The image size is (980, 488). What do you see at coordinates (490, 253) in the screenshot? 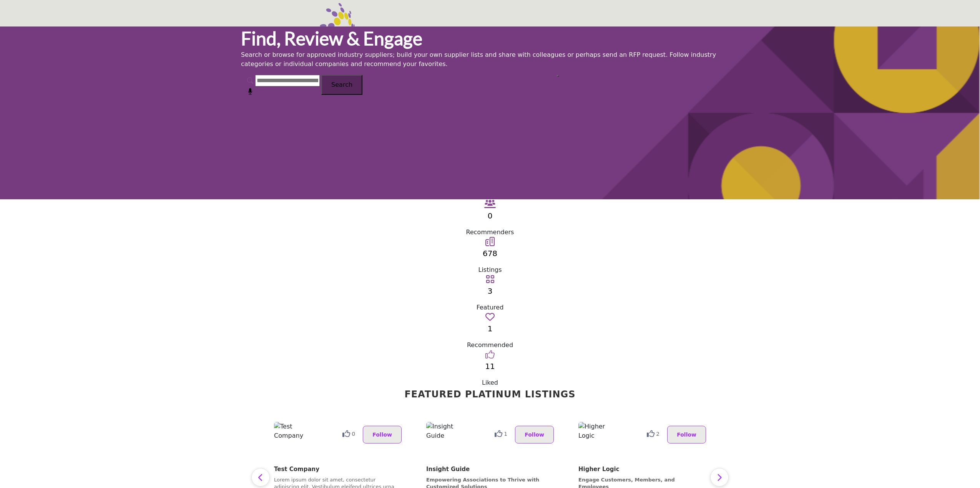
I see `a: 678` at bounding box center [490, 253].